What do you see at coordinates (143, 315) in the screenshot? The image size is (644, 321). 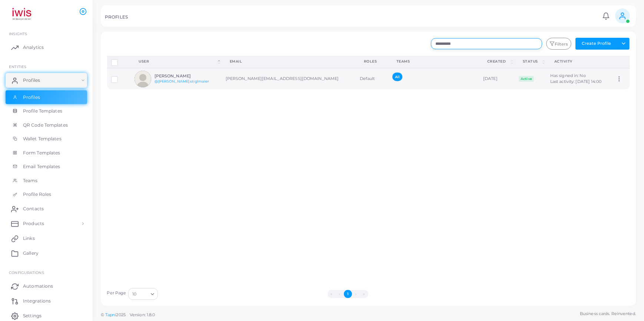 I see `span: Version: 1.8.0` at bounding box center [143, 315].